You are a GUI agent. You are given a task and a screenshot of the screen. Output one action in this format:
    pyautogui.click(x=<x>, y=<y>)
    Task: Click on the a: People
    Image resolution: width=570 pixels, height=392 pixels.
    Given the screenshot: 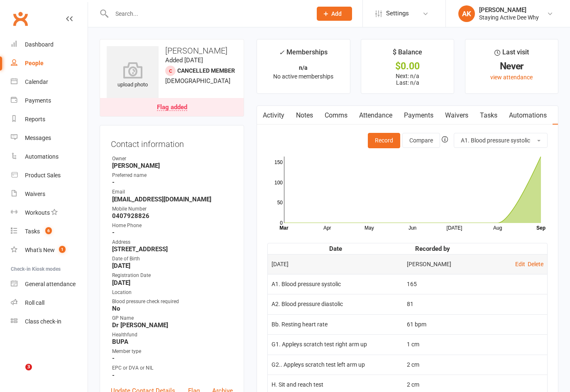 What is the action you would take?
    pyautogui.click(x=49, y=63)
    